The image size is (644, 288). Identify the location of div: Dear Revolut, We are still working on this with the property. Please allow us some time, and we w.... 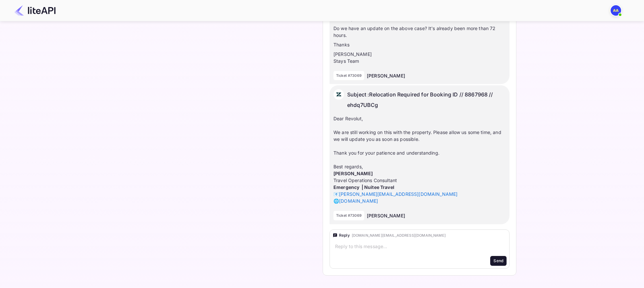
(420, 159).